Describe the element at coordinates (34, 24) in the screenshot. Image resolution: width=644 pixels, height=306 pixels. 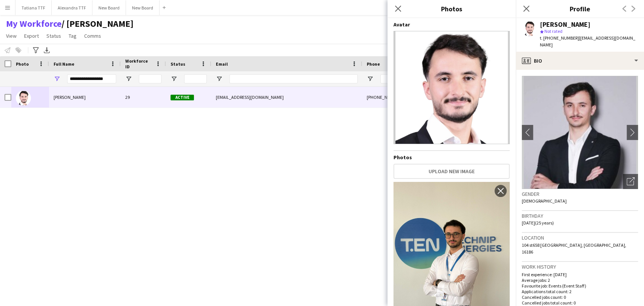
I see `a: My Workforce` at that location.